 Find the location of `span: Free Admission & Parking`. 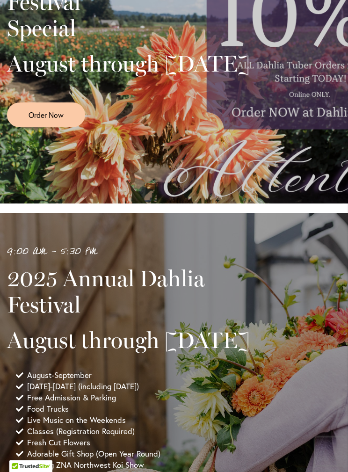

span: Free Admission & Parking is located at coordinates (72, 398).